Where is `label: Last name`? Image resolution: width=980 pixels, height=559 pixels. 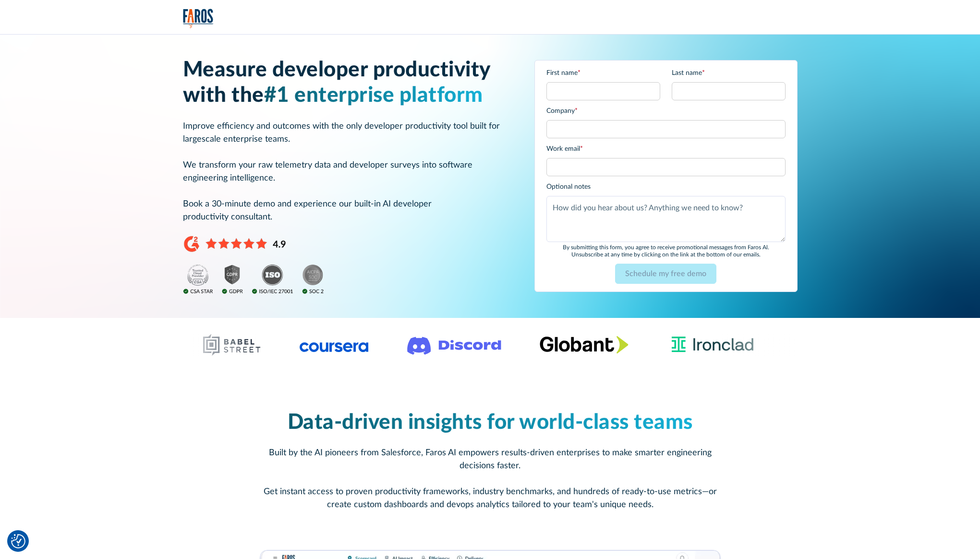
label: Last name is located at coordinates (728, 73).